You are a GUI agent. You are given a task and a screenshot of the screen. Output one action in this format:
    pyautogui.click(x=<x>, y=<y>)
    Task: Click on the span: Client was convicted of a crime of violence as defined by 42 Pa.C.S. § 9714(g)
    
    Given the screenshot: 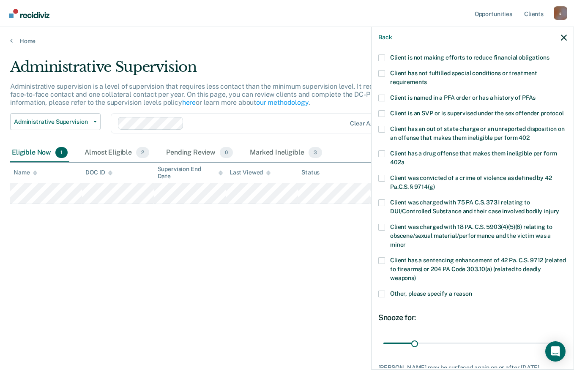 What is the action you would take?
    pyautogui.click(x=471, y=182)
    